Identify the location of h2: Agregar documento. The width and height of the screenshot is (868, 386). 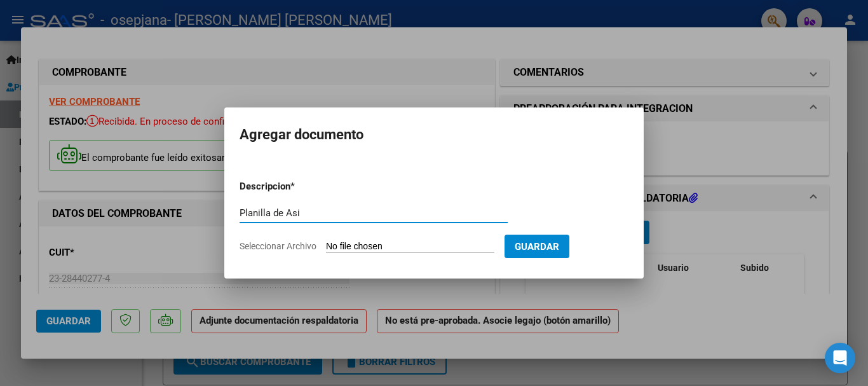
(434, 135).